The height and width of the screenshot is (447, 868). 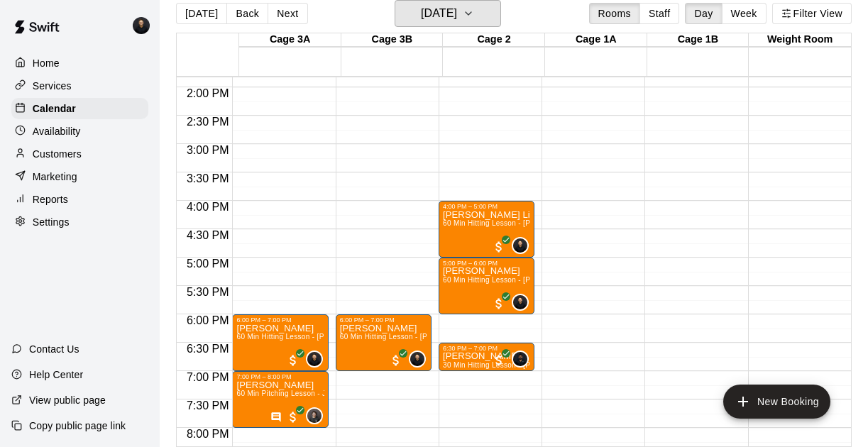 What do you see at coordinates (208, 207) in the screenshot?
I see `span: 4:00 PM` at bounding box center [208, 207].